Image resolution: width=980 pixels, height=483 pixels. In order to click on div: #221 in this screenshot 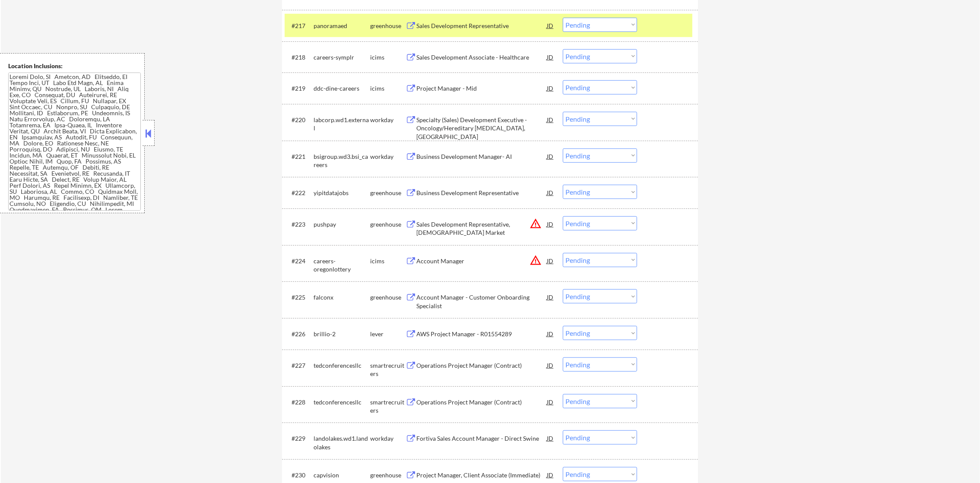, I will do `click(299, 157)`.